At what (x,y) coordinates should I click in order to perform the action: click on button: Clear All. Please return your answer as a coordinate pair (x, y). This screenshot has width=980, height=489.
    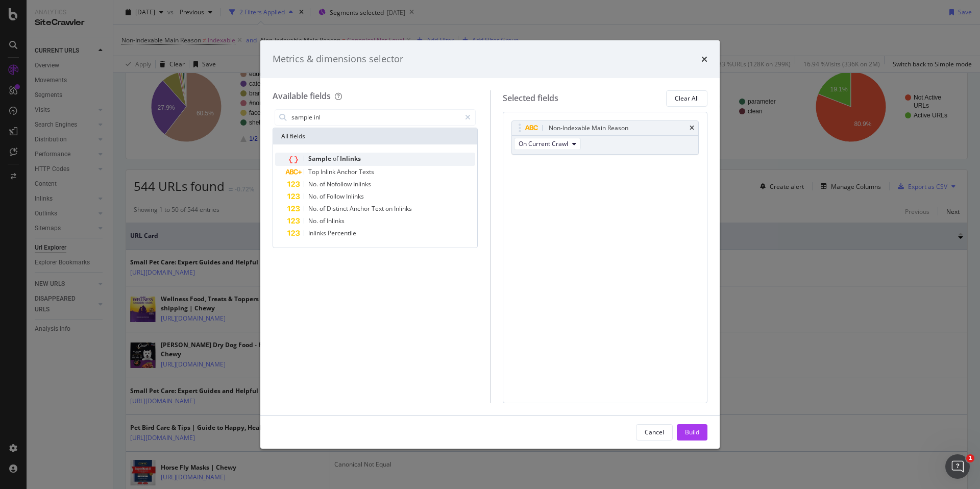
    Looking at the image, I should click on (686, 99).